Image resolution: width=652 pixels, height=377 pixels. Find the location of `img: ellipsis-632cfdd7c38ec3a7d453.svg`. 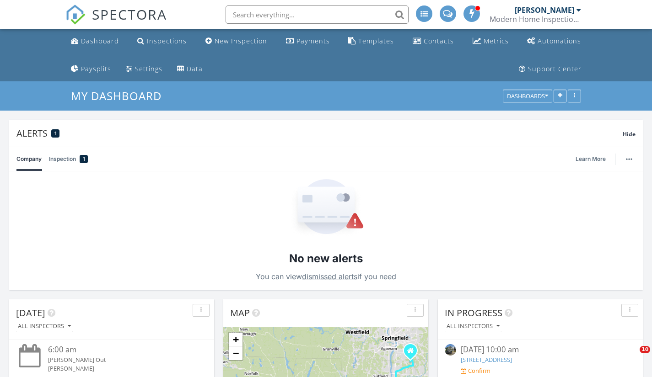

img: ellipsis-632cfdd7c38ec3a7d453.svg is located at coordinates (629, 159).